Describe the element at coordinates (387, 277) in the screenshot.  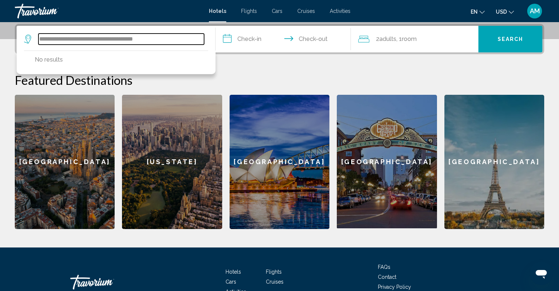
I see `span: Contact` at that location.